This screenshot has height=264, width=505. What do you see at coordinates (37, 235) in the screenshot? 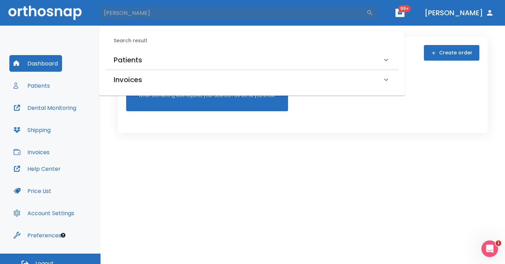
I see `button: Preferences` at bounding box center [37, 235].